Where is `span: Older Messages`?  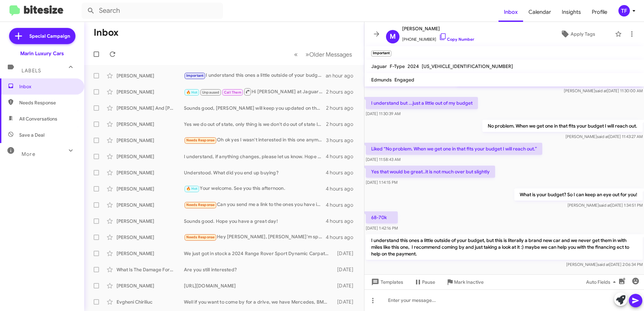
span: Older Messages is located at coordinates (330, 55).